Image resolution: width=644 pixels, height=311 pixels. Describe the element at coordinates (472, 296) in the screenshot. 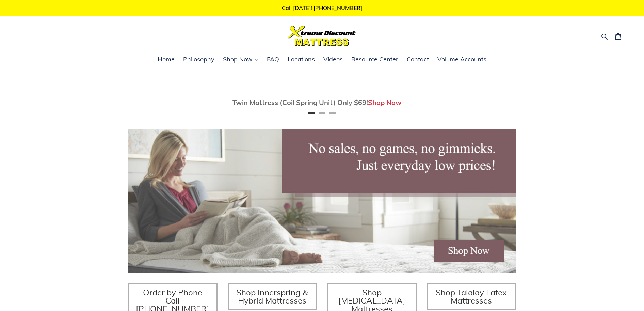

I see `a: Shop Talalay Latex Mattresses` at that location.